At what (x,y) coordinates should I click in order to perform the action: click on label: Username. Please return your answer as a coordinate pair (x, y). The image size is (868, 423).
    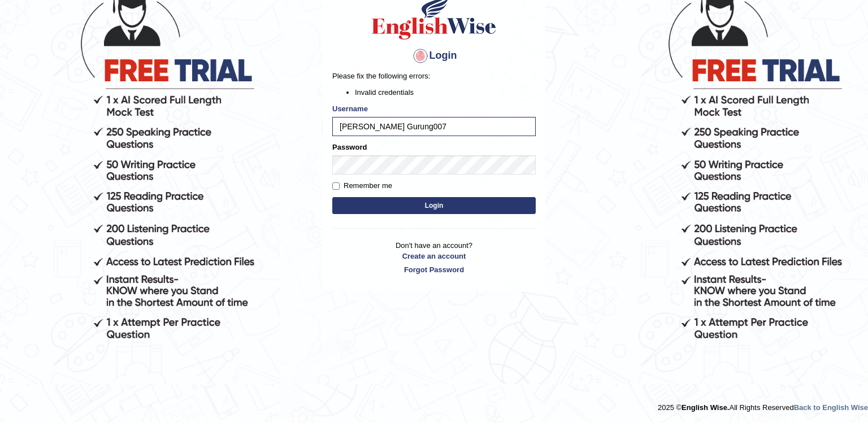
    Looking at the image, I should click on (350, 108).